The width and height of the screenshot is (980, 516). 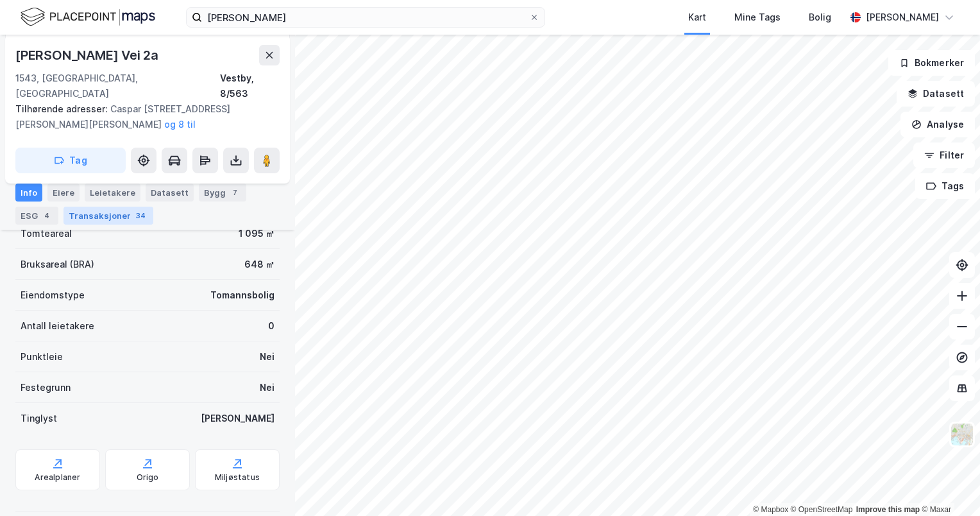 I want to click on div: Tinglyst, so click(x=39, y=419).